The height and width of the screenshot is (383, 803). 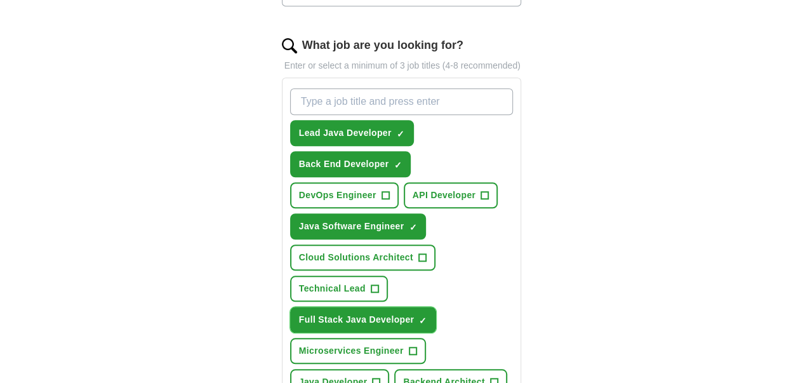 I want to click on button: Full Stack Java Developer✓, so click(x=363, y=319).